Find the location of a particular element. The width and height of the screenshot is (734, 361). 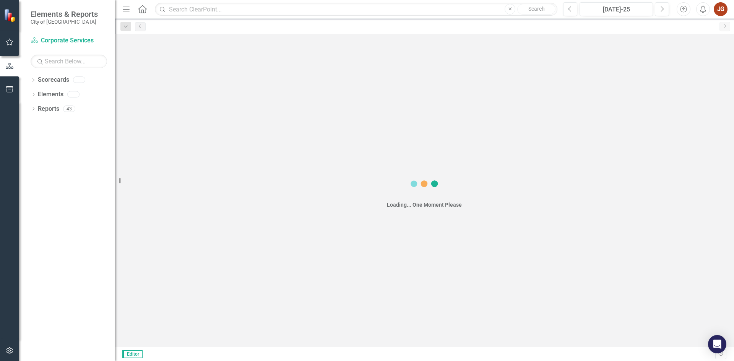

div: 43 is located at coordinates (69, 109).